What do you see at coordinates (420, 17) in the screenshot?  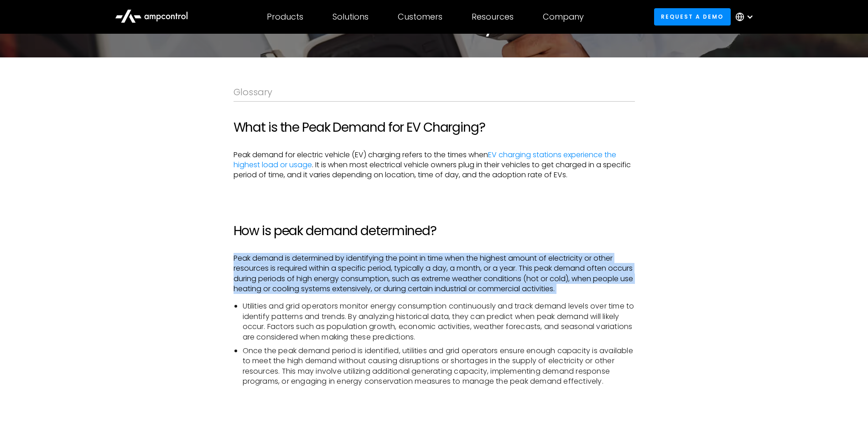 I see `div: Customers` at bounding box center [420, 17].